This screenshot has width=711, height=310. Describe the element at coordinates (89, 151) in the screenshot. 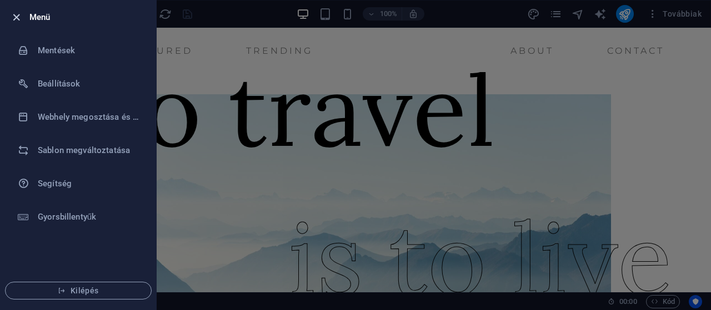

I see `h6: Sablon megváltoztatása` at that location.